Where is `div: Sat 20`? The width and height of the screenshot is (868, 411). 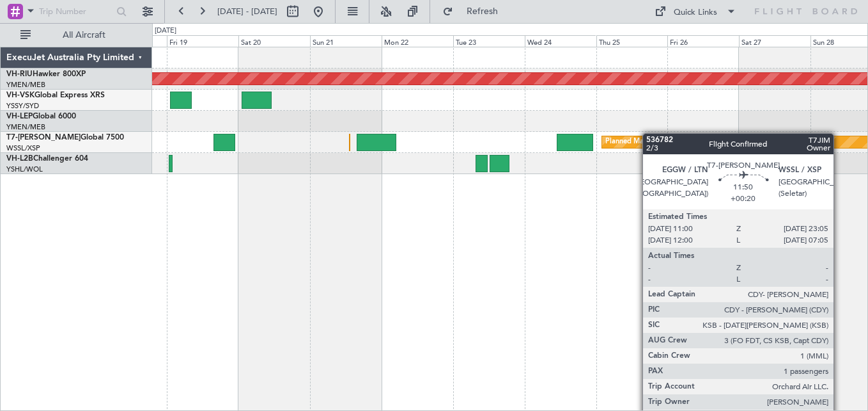 div: Sat 20 is located at coordinates (274, 41).